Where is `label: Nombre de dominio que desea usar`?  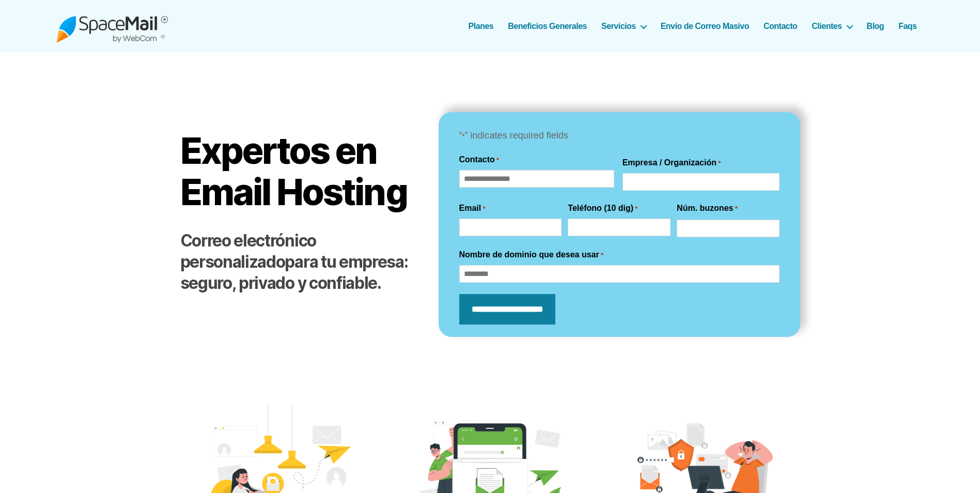
label: Nombre de dominio que desea usar is located at coordinates (531, 255).